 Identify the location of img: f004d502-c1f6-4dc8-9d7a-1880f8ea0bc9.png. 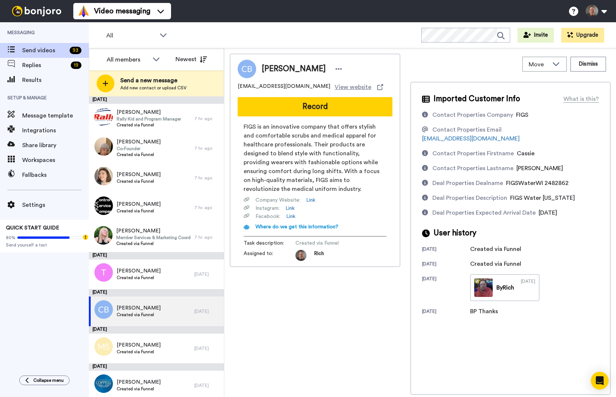
(104, 206).